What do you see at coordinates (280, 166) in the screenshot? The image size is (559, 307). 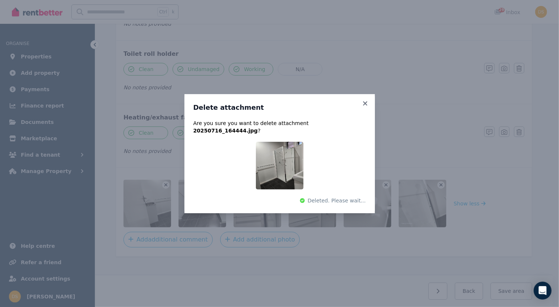 I see `img: 20250716_164444.jpg` at bounding box center [280, 166].